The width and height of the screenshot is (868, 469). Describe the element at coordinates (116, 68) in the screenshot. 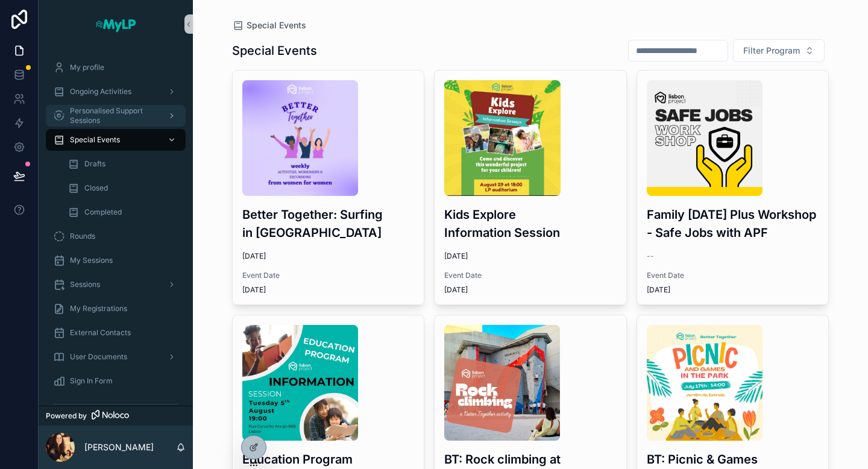

I see `a: My profile` at that location.